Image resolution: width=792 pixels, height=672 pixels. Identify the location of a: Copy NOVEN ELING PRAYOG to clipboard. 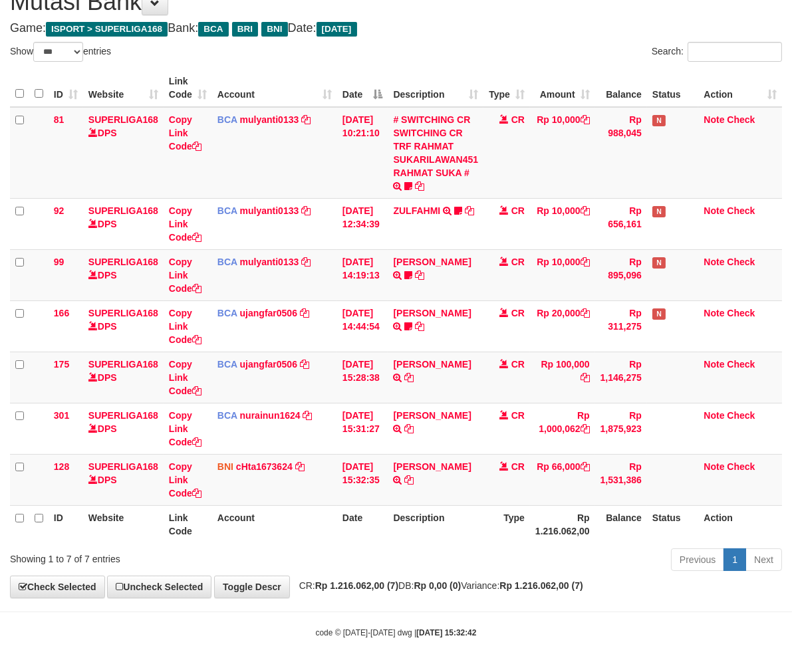
(420, 327).